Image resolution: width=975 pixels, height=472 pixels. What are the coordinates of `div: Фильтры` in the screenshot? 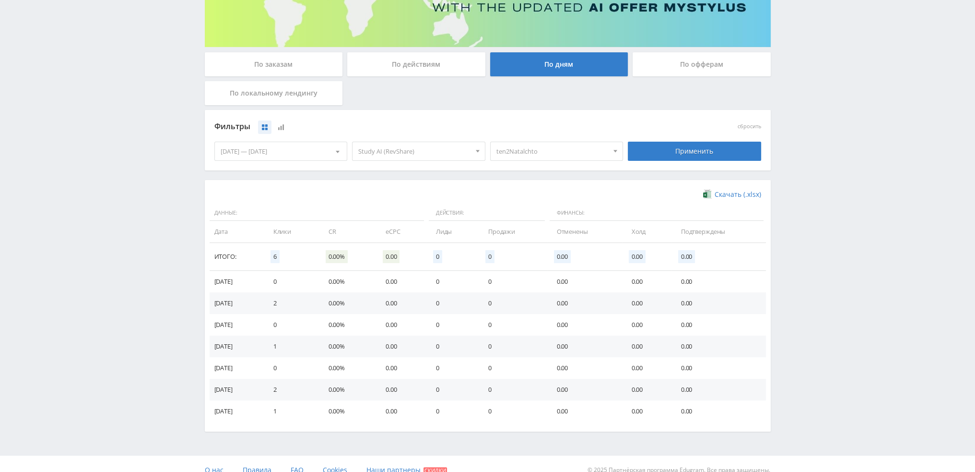 It's located at (419, 127).